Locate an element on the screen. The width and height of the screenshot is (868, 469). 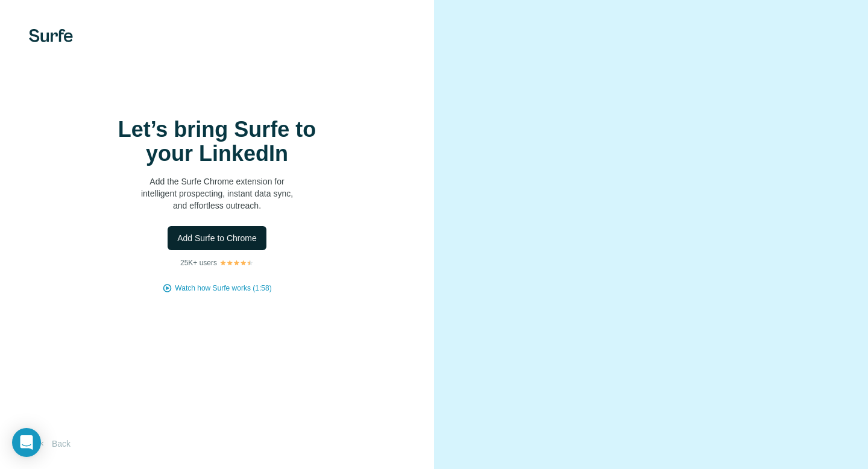
h1: Let’s bring Surfe to your LinkedIn is located at coordinates (217, 142).